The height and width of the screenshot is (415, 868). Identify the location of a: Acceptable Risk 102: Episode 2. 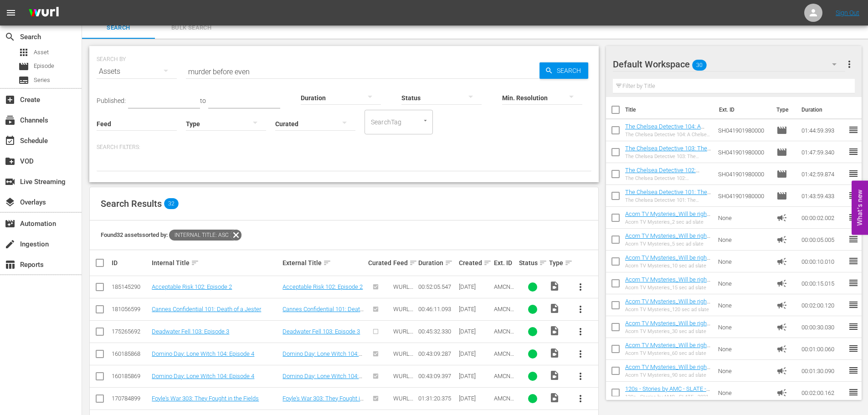
(192, 287).